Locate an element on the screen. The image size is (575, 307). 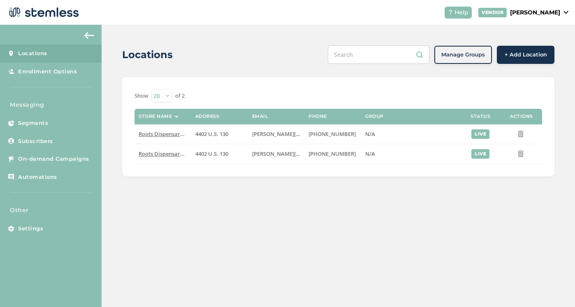
span: + Add Location is located at coordinates (526, 55).